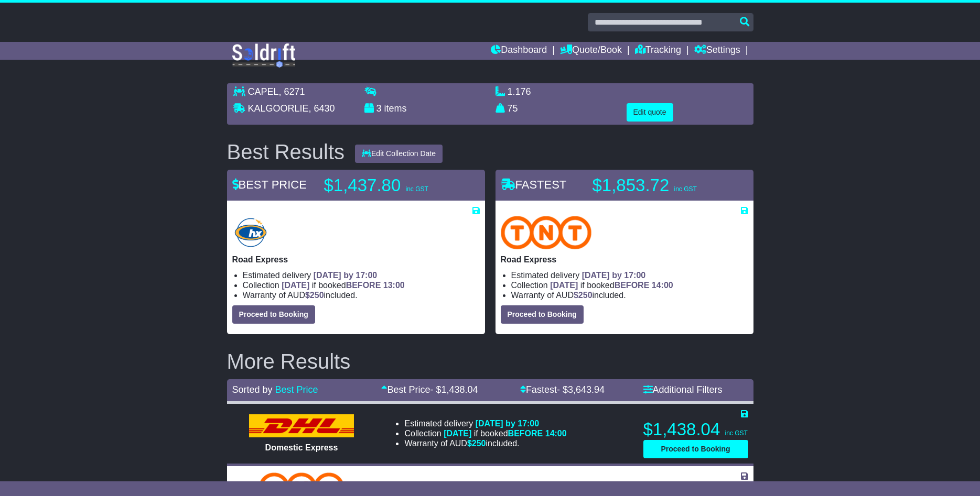 This screenshot has height=496, width=980. Describe the element at coordinates (263, 91) in the screenshot. I see `span: CAPEL` at that location.